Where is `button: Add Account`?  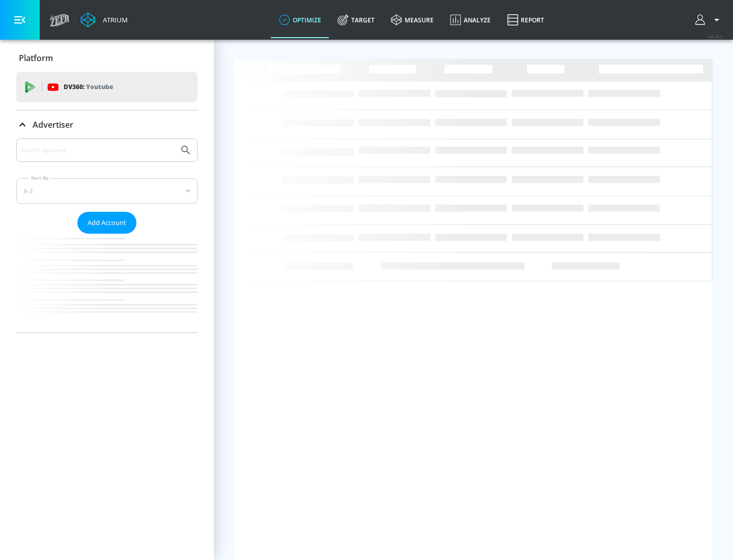
button: Add Account is located at coordinates (107, 222).